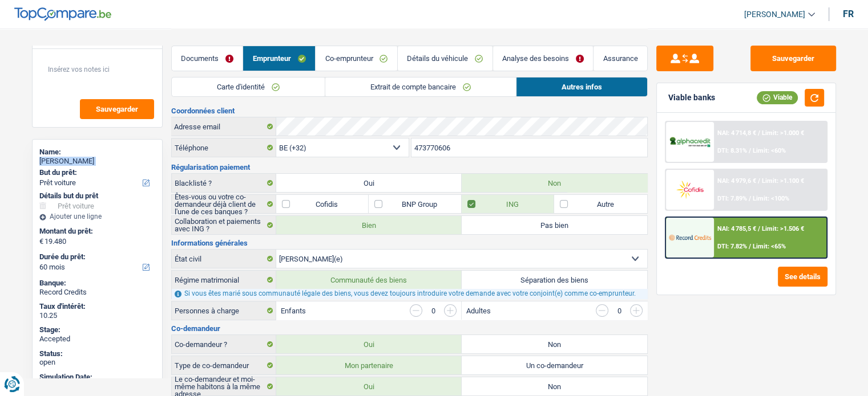 This screenshot has width=868, height=396. I want to click on div: Ajouter une ligne, so click(97, 217).